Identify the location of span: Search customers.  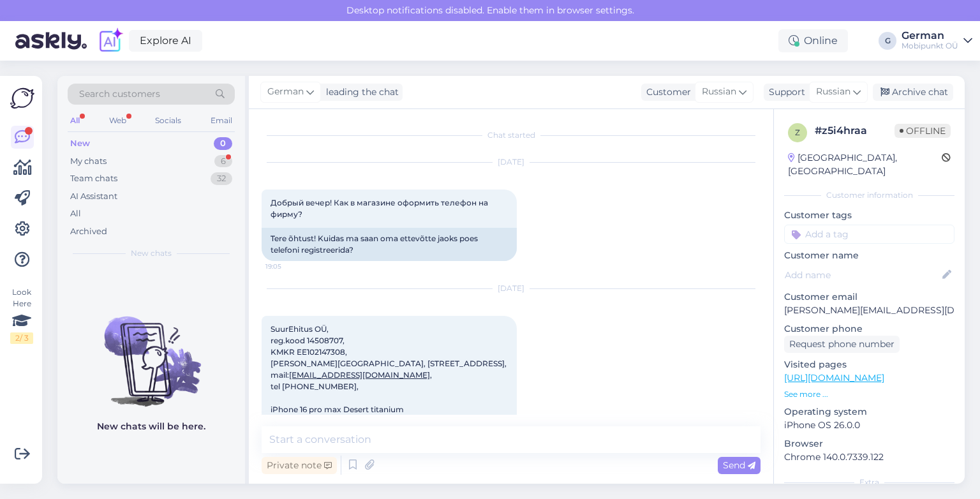
(119, 94).